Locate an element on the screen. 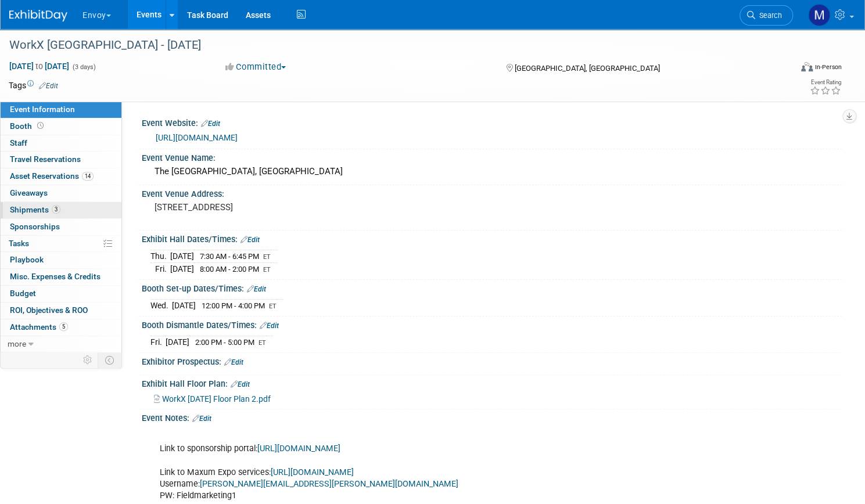  a: Tasks is located at coordinates (61, 244).